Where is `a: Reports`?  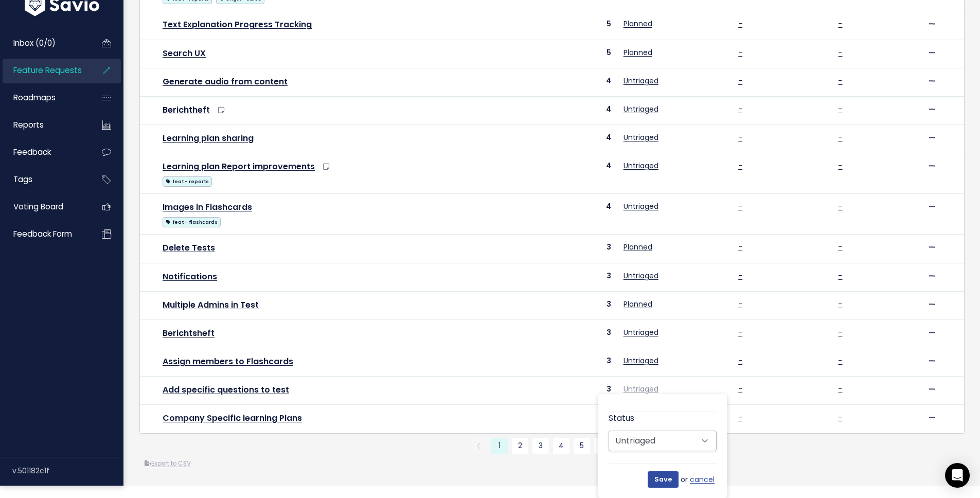
a: Reports is located at coordinates (44, 125).